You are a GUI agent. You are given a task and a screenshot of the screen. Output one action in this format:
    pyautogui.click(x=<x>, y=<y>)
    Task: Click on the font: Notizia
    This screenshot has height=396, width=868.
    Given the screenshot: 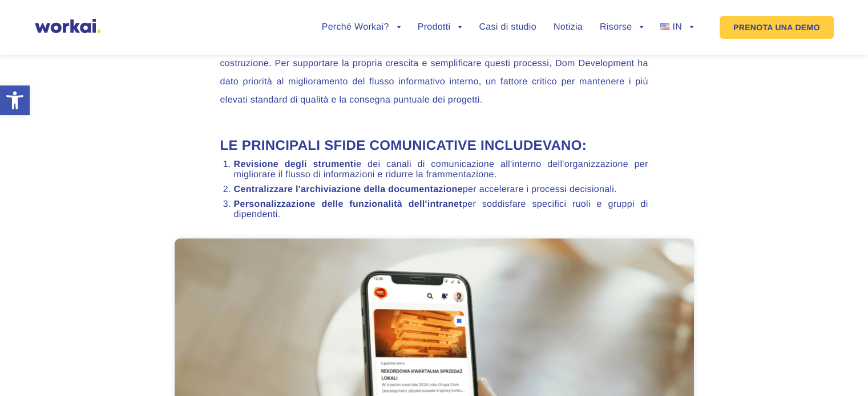 What is the action you would take?
    pyautogui.click(x=568, y=27)
    